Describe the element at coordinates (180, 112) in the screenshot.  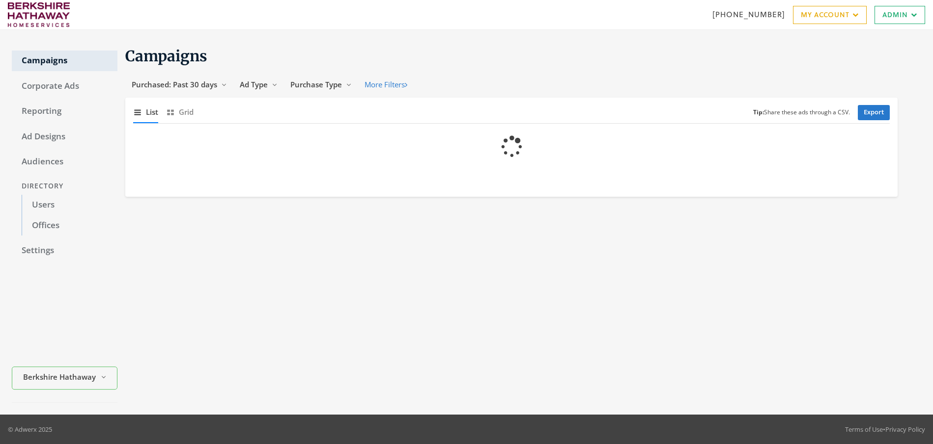
I see `button: Grid` at that location.